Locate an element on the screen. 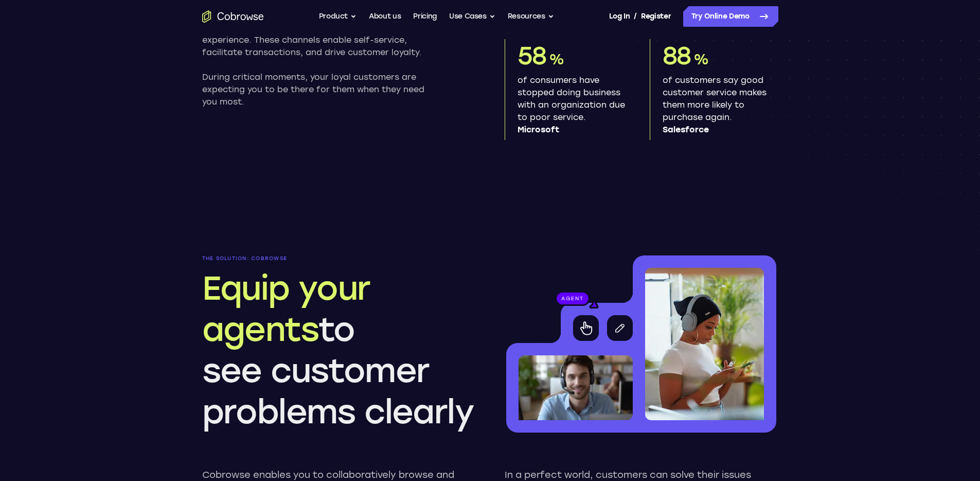  a: Register is located at coordinates (656, 16).